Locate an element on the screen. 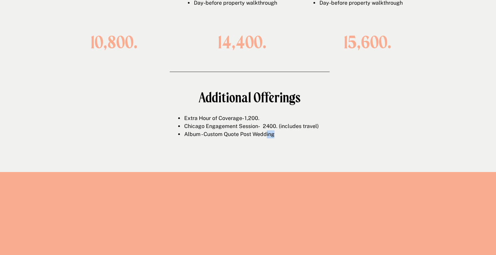 The image size is (496, 255). span: Extra Hour of Coverage- 1,200. is located at coordinates (222, 118).